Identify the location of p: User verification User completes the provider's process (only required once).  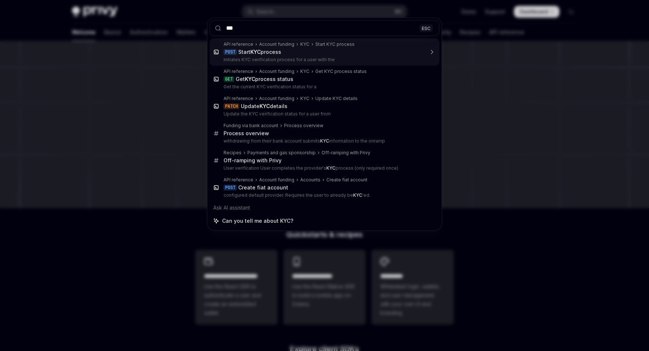
(324, 168).